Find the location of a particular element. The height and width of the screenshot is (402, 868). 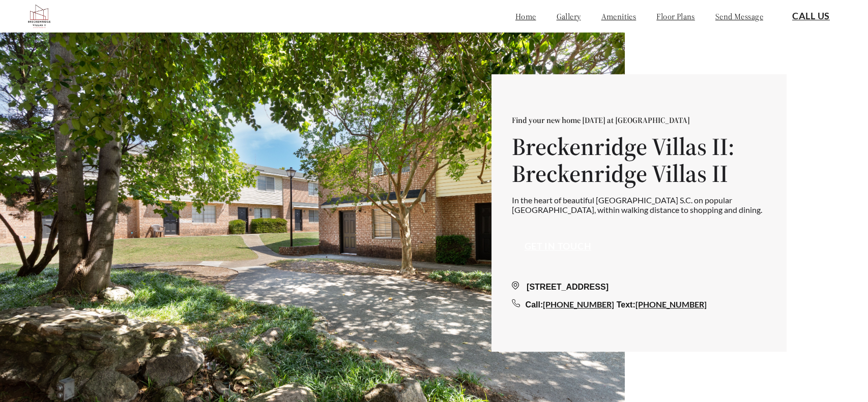

button: Call Us is located at coordinates (811, 16).